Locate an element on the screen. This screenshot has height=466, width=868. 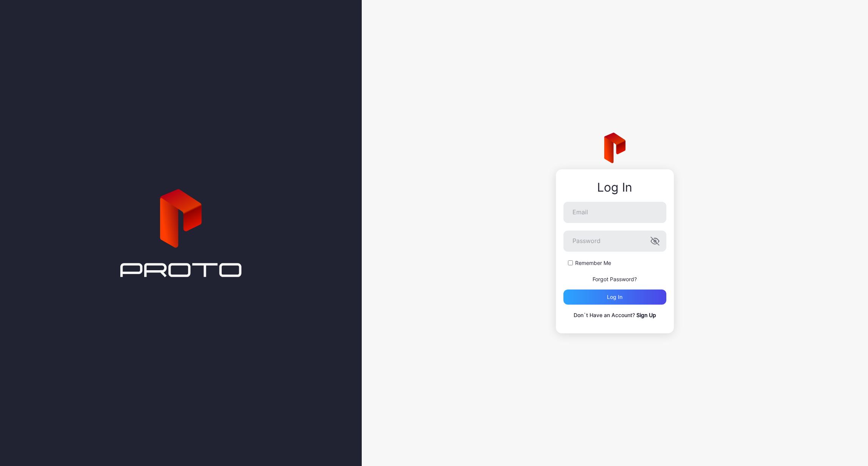
input: Email is located at coordinates (615, 213).